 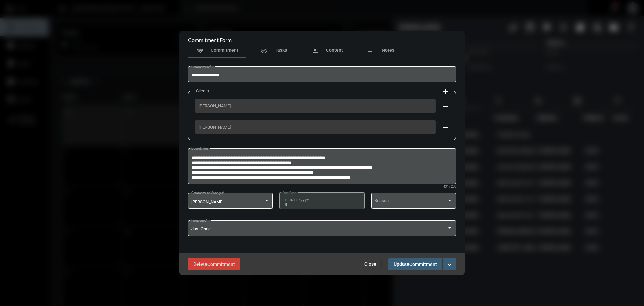 I want to click on button: UpdateCommitment, so click(x=415, y=264).